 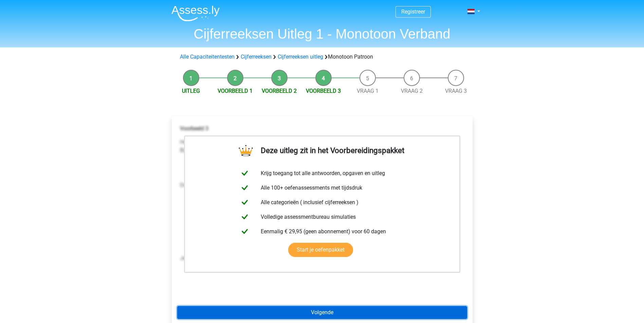 What do you see at coordinates (321, 251) in the screenshot?
I see `a: Start je oefenpakket` at bounding box center [321, 251].